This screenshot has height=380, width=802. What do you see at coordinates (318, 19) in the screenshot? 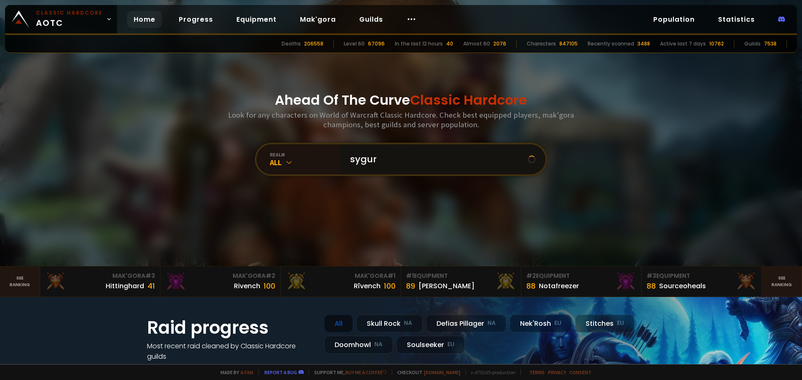
I see `a: Mak'gora` at bounding box center [318, 19].